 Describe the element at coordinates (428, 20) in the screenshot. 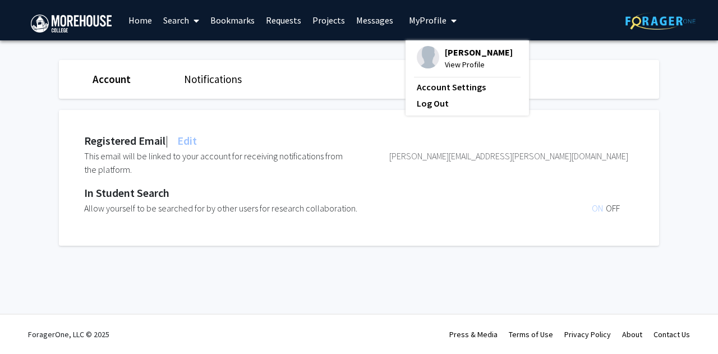

I see `span: My Profile` at that location.